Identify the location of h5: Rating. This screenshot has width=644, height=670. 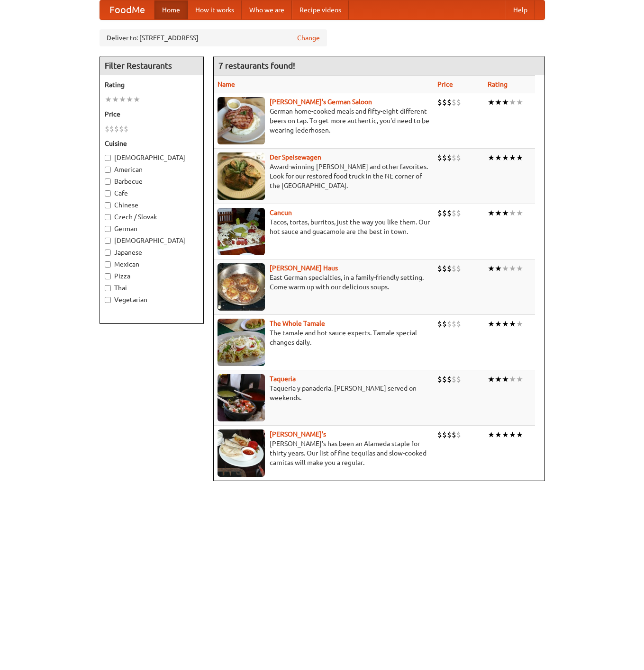
(151, 85).